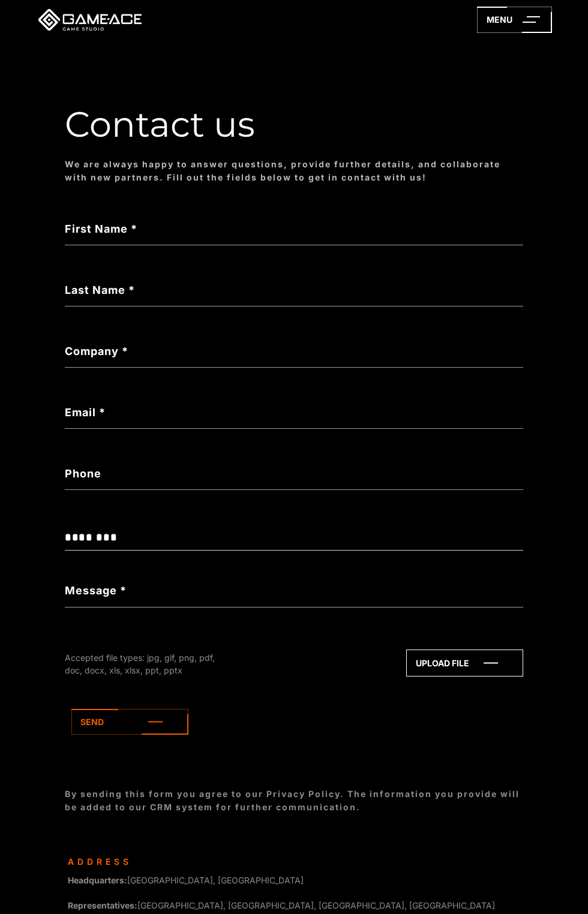 The height and width of the screenshot is (914, 588). I want to click on label: Company *, so click(294, 351).